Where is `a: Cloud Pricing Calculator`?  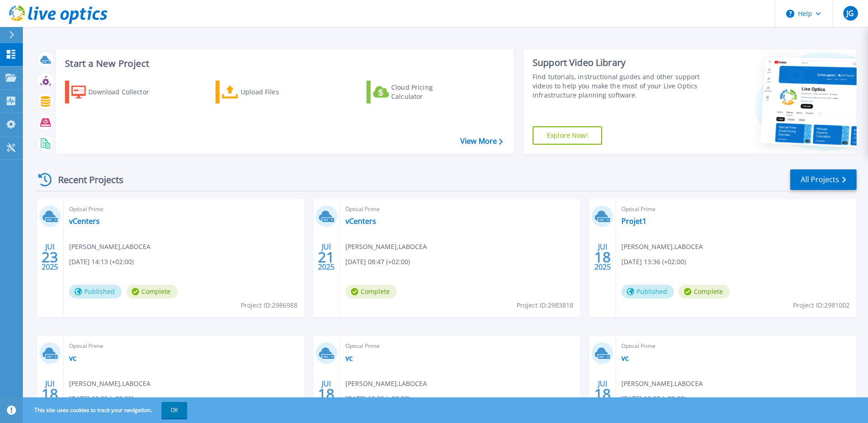 a: Cloud Pricing Calculator is located at coordinates (417, 92).